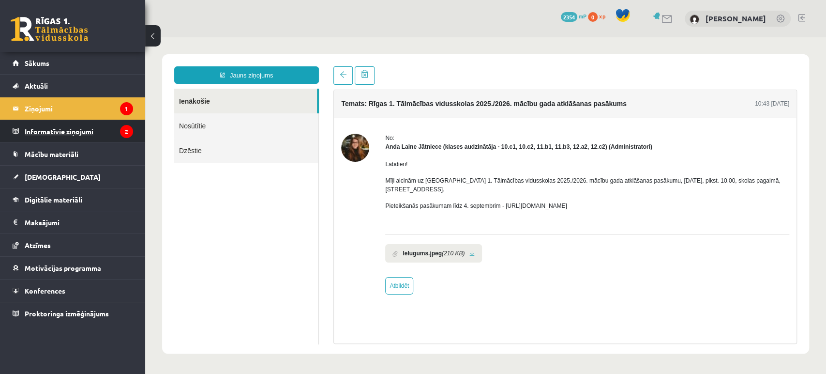  I want to click on legend: Ziņojumi, so click(79, 108).